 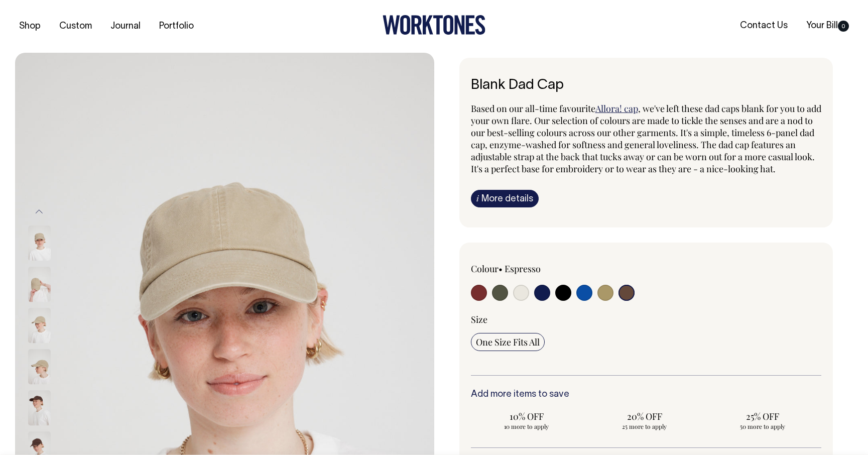 What do you see at coordinates (526, 426) in the screenshot?
I see `span: 10 more to apply` at bounding box center [526, 426].